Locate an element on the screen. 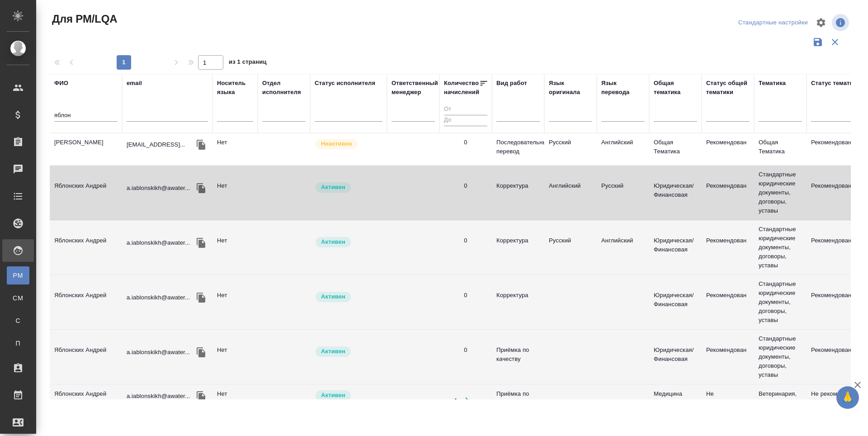  div: Носитель языка is located at coordinates (235, 88).